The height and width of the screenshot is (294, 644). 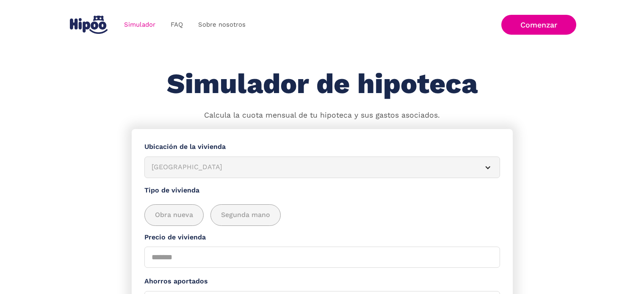 I want to click on a: FAQ, so click(x=176, y=24).